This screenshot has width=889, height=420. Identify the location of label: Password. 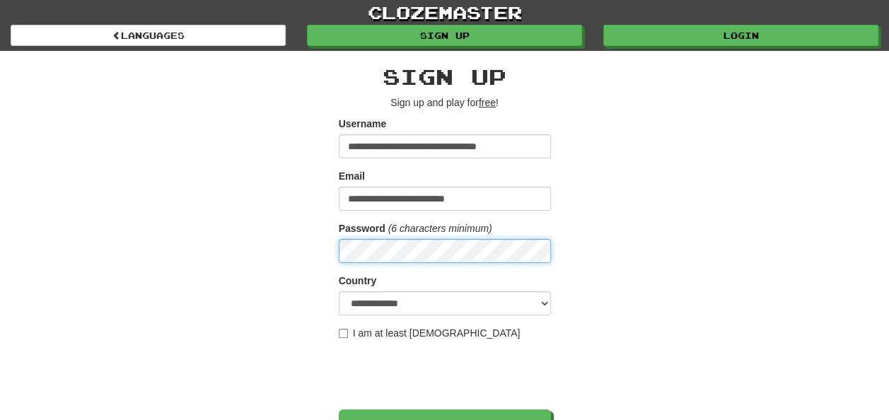
(362, 228).